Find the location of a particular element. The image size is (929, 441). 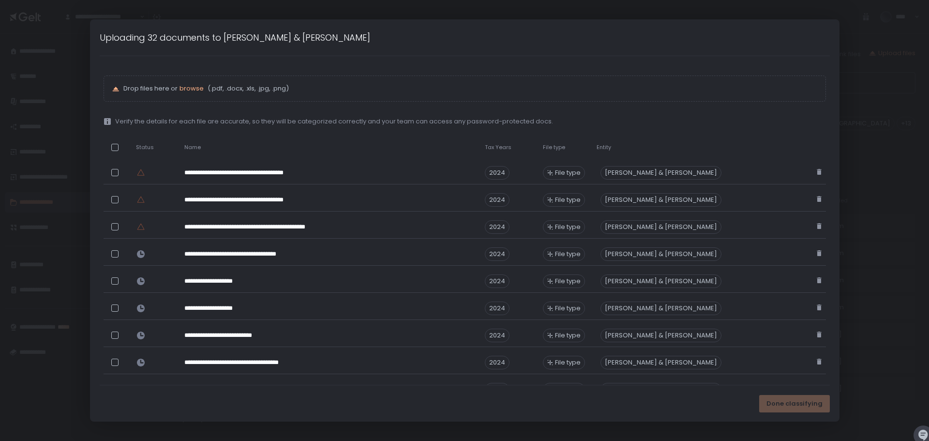

span: Verify the details for each file are accurate, so they will be categorized correctly and your tea... is located at coordinates (334, 121).